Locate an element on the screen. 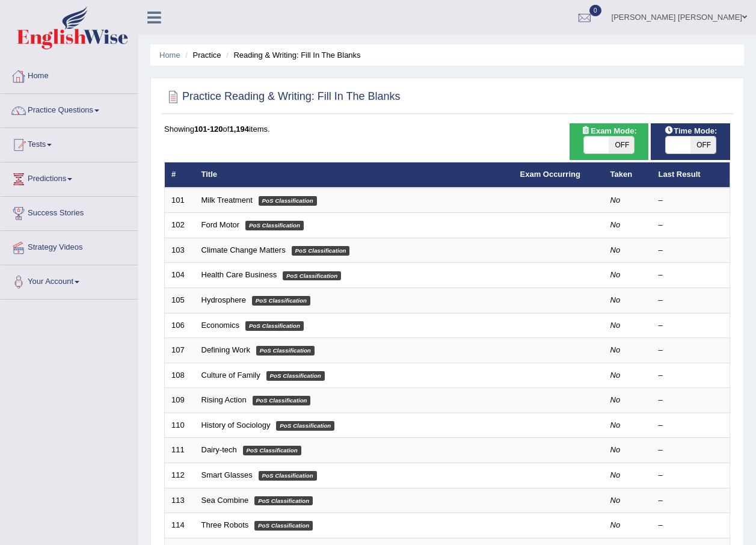 The width and height of the screenshot is (756, 545). td: 112 is located at coordinates (180, 475).